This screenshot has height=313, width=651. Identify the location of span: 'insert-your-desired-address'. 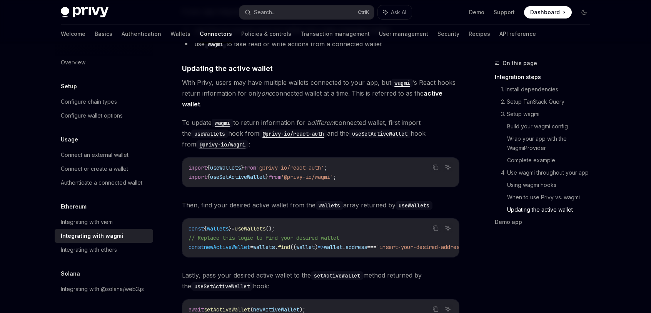
(421, 247).